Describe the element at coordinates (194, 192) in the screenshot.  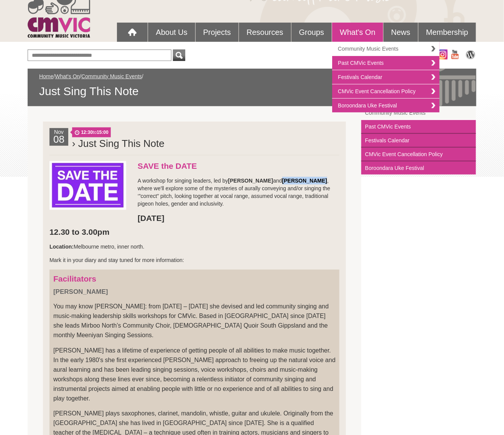
I see `p: A workshop for singing leaders, led by and , where we'll explore some of the mysteries of aurally...` at that location.